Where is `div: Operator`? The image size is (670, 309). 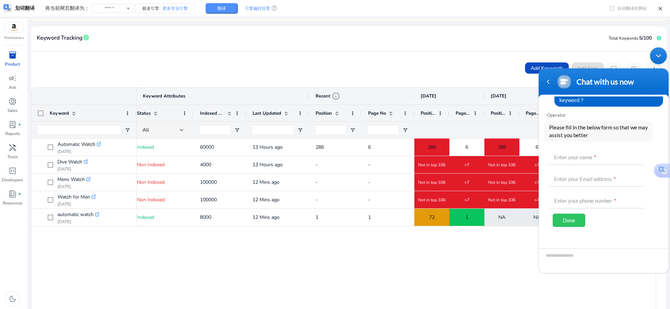
div: Operator is located at coordinates (21, 71).